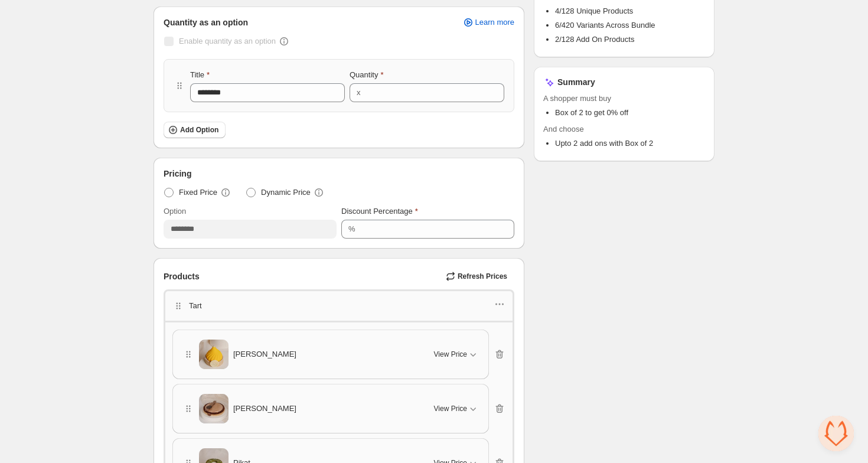 The image size is (868, 463). I want to click on span: Refresh Prices, so click(482, 276).